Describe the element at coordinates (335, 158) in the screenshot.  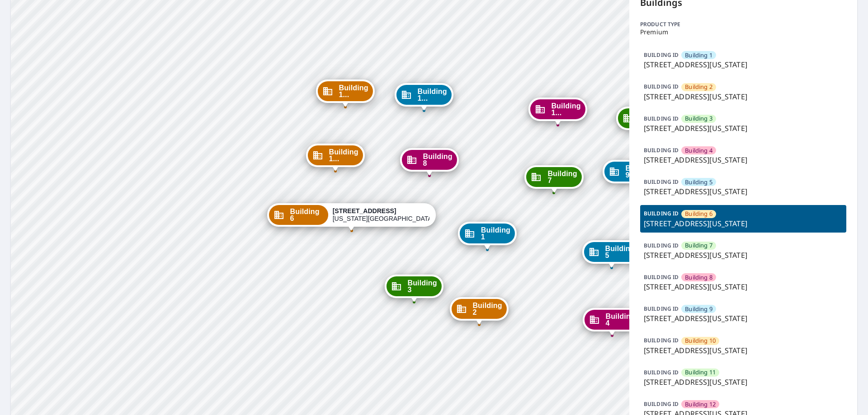
I see `div: Dropped pin, building Building 10, Commercial property, 1315 e 89th st Kansas City, MO 64131` at that location.